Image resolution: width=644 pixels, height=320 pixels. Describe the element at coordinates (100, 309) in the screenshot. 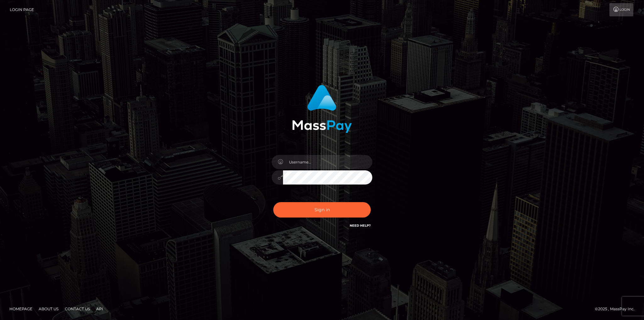

I see `a: API` at that location.